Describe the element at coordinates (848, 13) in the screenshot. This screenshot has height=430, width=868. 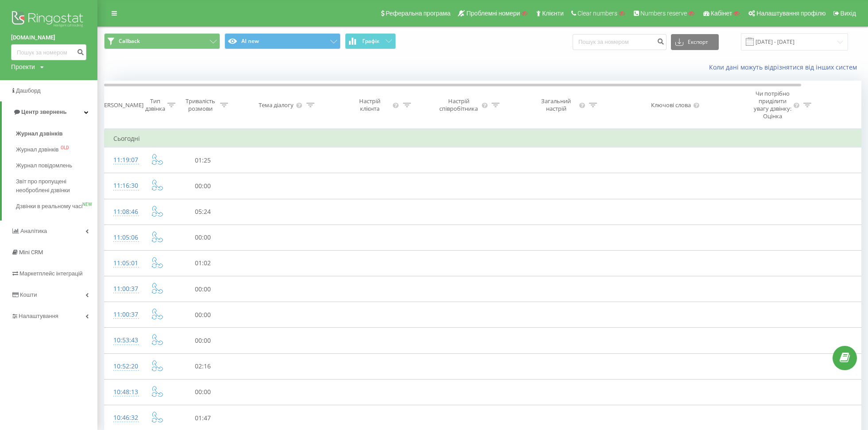
I see `span: Вихід` at that location.